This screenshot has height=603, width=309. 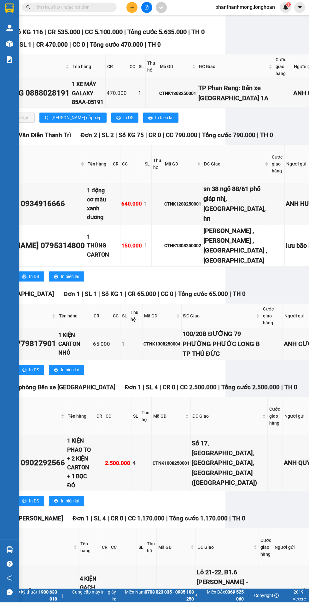 I want to click on strong: 0708 023 035 - 0935 103 250, so click(x=169, y=596).